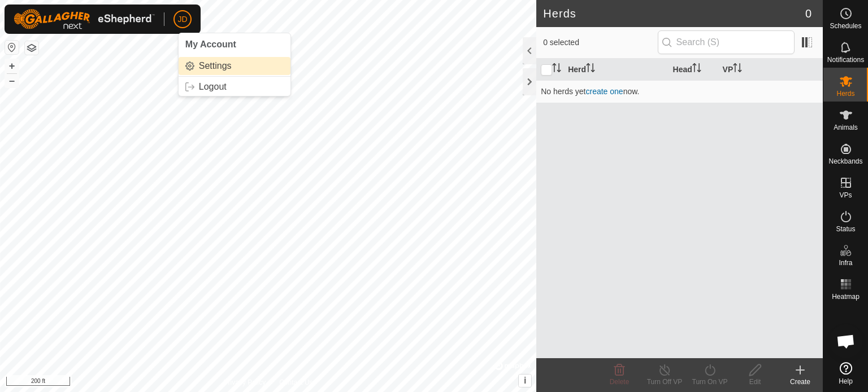 The height and width of the screenshot is (392, 868). What do you see at coordinates (807, 14) in the screenshot?
I see `span: 0` at bounding box center [807, 14].